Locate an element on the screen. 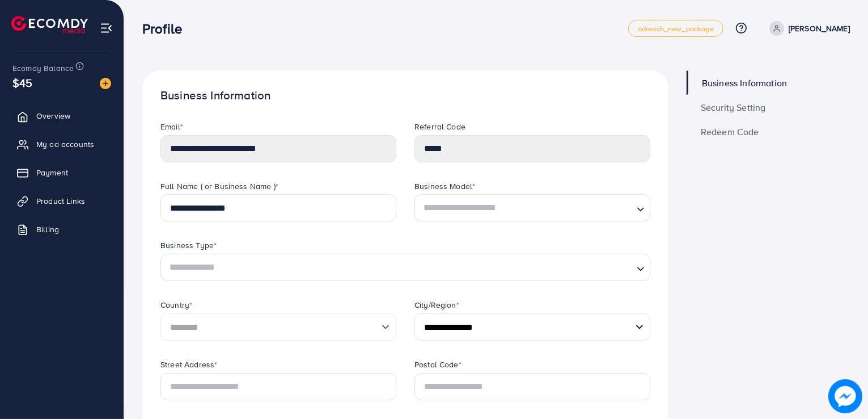 Image resolution: width=868 pixels, height=419 pixels. img: menu is located at coordinates (106, 28).